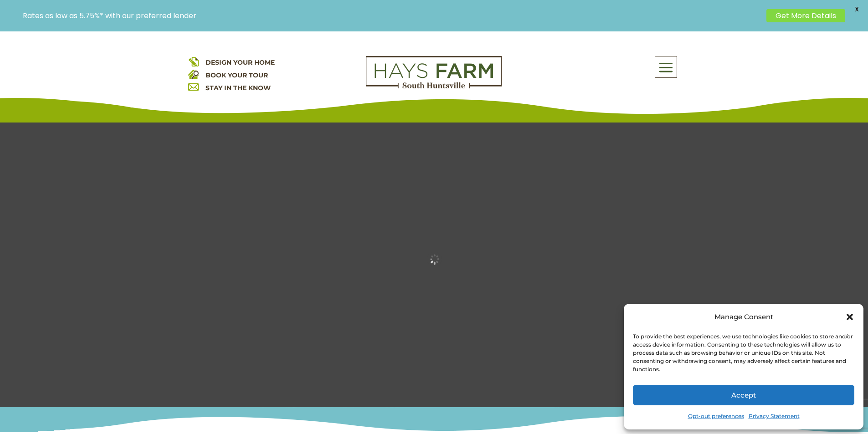 The height and width of the screenshot is (434, 868). What do you see at coordinates (193, 61) in the screenshot?
I see `img: design your home` at bounding box center [193, 61].